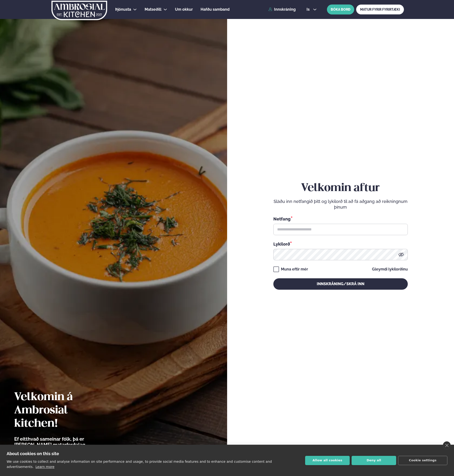 This screenshot has width=454, height=476. I want to click on div: Netfang, so click(340, 219).